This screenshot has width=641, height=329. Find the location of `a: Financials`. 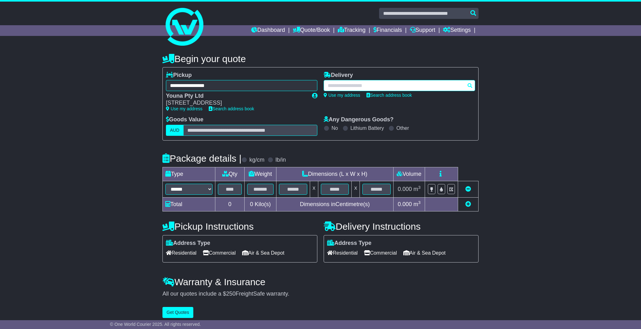

a: Financials is located at coordinates (387, 31).